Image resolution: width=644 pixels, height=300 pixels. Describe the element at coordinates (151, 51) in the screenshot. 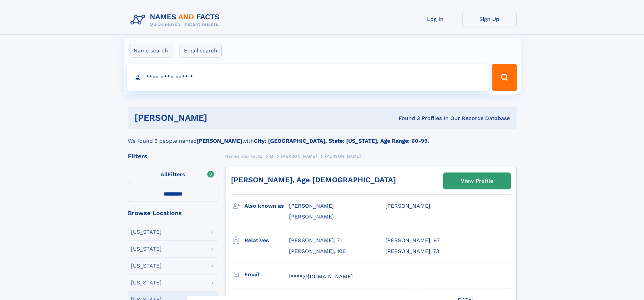

I see `label: Name search` at that location.